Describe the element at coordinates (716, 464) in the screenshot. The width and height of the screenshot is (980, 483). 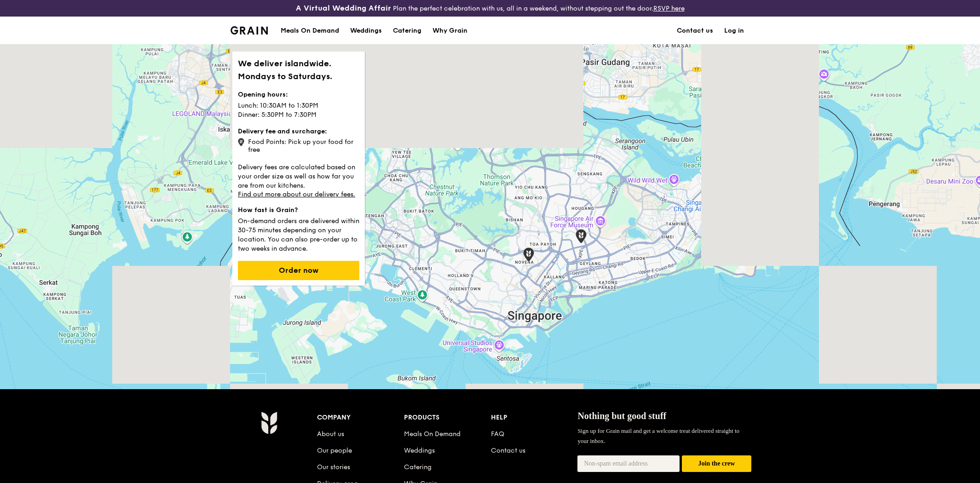
I see `button: Join the crew` at that location.